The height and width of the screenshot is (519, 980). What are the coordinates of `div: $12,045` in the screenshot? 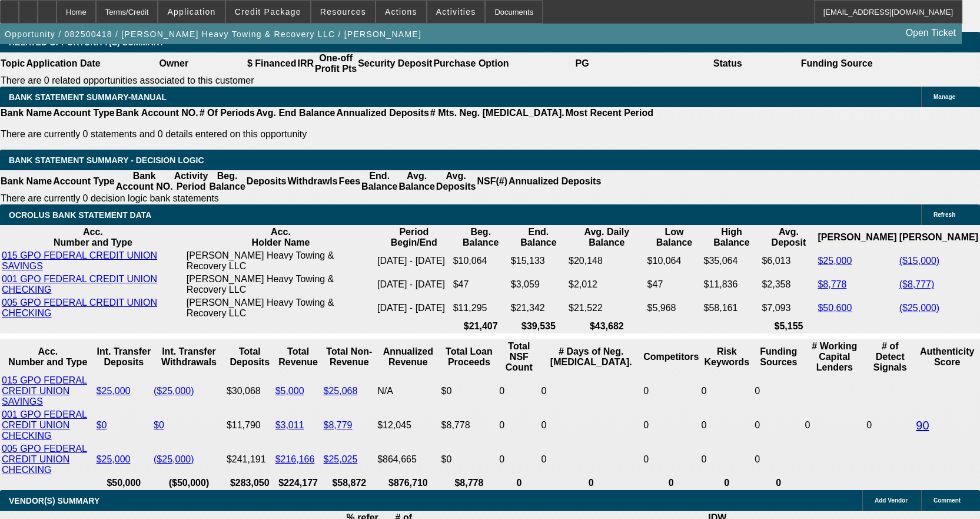 It's located at (408, 425).